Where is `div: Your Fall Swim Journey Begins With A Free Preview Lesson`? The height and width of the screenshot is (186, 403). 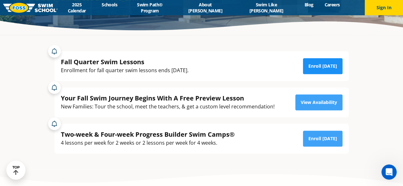 div: Your Fall Swim Journey Begins With A Free Preview Lesson is located at coordinates (168, 98).